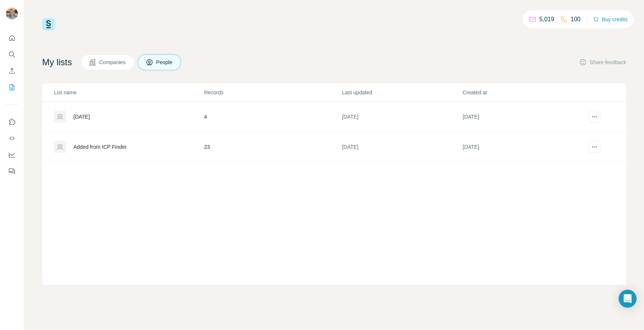 The height and width of the screenshot is (330, 644). I want to click on button: My lists, so click(12, 87).